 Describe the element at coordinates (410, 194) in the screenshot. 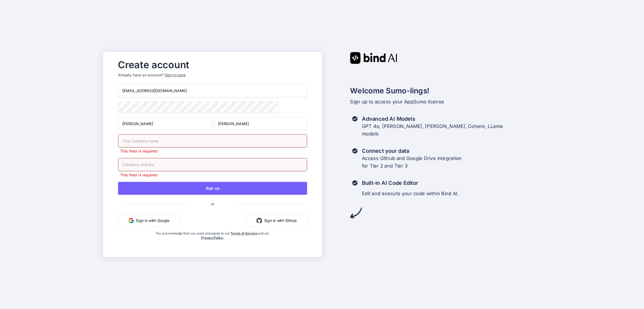

I see `p: Edit and execute your code within Bind AI.` at that location.